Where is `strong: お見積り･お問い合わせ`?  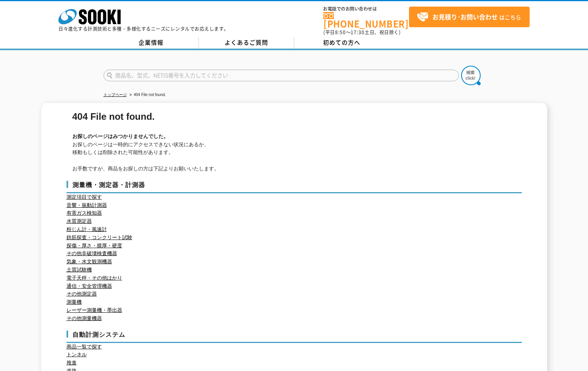 strong: お見積り･お問い合わせ is located at coordinates (465, 17).